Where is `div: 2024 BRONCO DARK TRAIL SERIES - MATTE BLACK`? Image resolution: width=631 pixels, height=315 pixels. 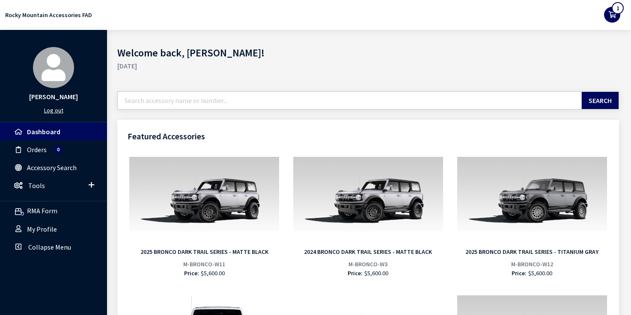
div: 2024 BRONCO DARK TRAIL SERIES - MATTE BLACK is located at coordinates (368, 252).